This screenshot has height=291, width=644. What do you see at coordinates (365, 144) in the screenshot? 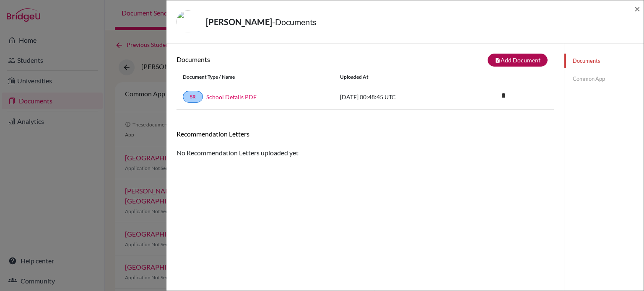
I see `div: No Recommendation Letters uploaded yet` at bounding box center [365, 144].